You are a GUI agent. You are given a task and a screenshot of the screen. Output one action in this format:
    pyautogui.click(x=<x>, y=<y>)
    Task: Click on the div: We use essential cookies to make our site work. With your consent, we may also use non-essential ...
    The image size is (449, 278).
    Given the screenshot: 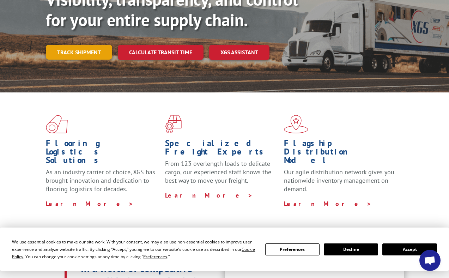 What is the action you would take?
    pyautogui.click(x=134, y=249)
    